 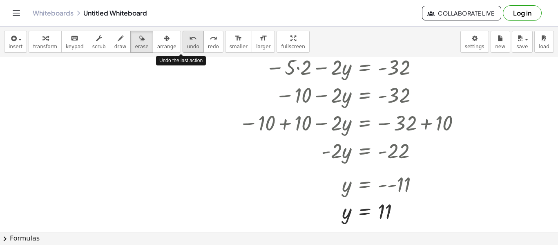 I want to click on span: transform, so click(x=45, y=47).